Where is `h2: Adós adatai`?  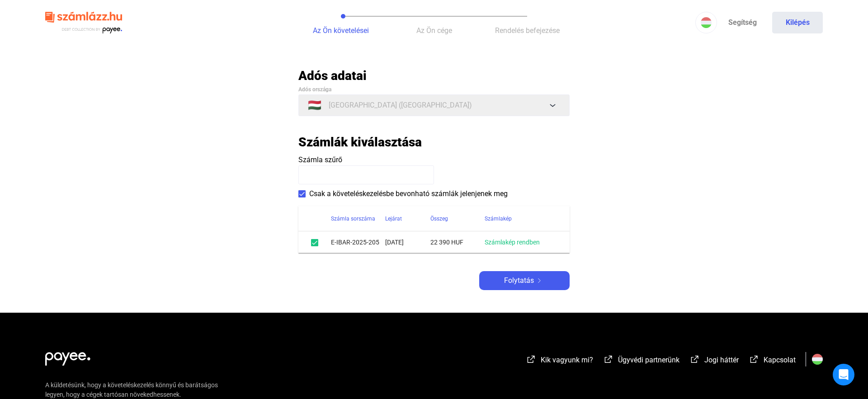
h2: Adós adatai is located at coordinates (434, 76).